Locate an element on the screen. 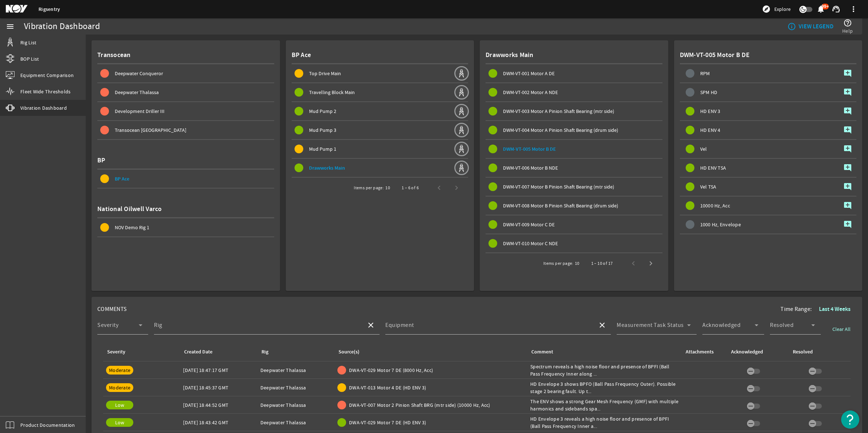 The width and height of the screenshot is (868, 433). div: Acknowledged is located at coordinates (756, 352).